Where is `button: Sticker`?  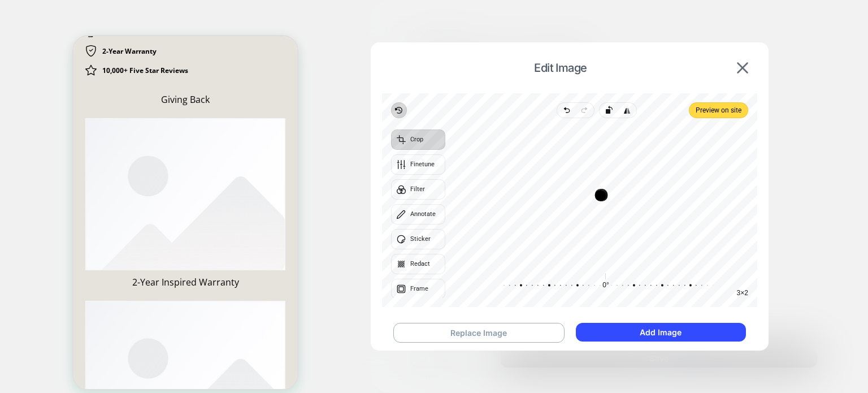
button: Sticker is located at coordinates (418, 239).